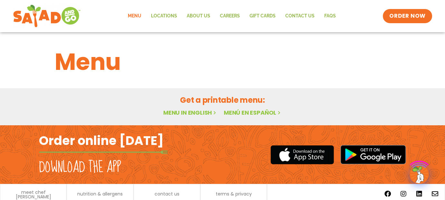 The height and width of the screenshot is (200, 445). What do you see at coordinates (190, 112) in the screenshot?
I see `a: Menu in English` at bounding box center [190, 112].